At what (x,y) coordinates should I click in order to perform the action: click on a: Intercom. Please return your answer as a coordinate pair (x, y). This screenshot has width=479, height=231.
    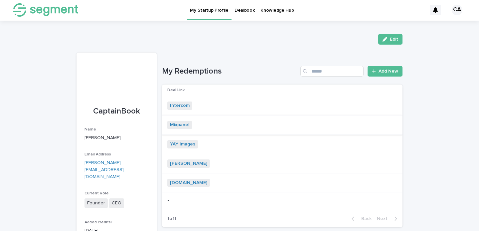
    Looking at the image, I should click on (179, 105).